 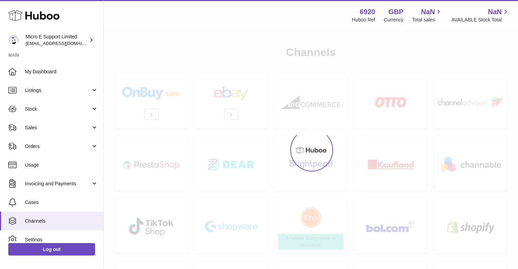 I want to click on span: Sales, so click(x=58, y=128).